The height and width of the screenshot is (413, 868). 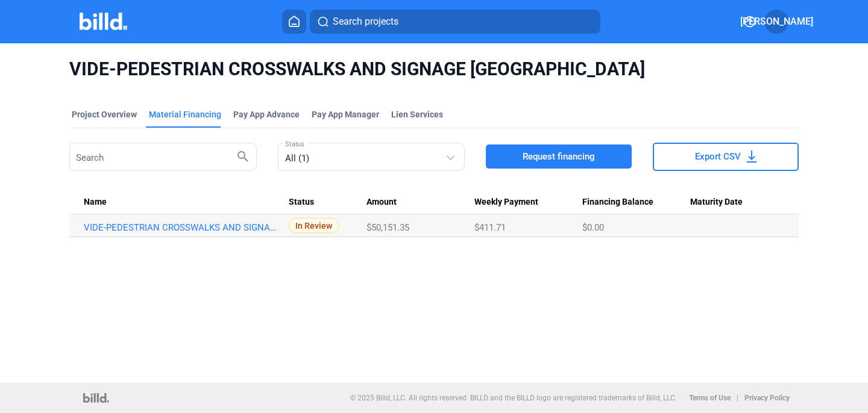 What do you see at coordinates (345, 114) in the screenshot?
I see `span: Pay App Manager` at bounding box center [345, 114].